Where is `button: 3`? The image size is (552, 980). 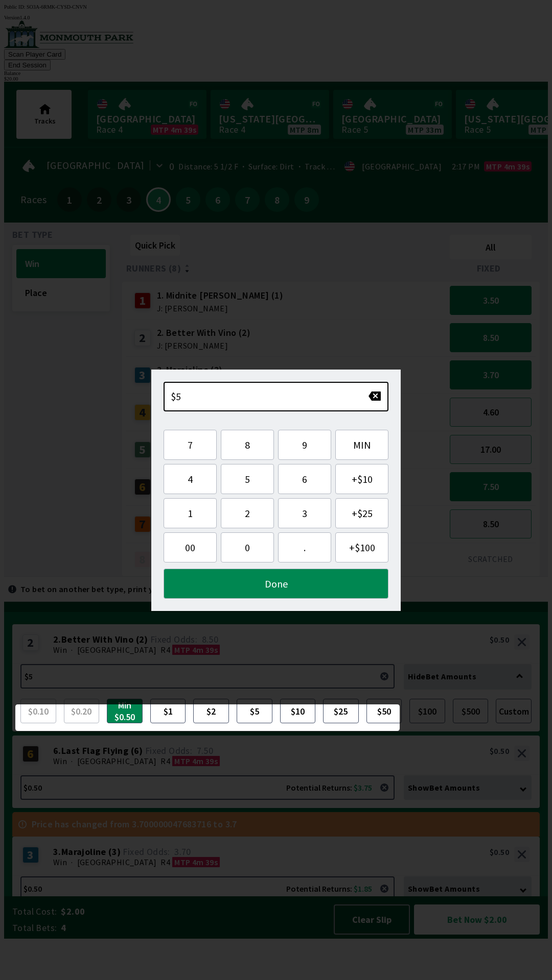 button: 3 is located at coordinates (305, 513).